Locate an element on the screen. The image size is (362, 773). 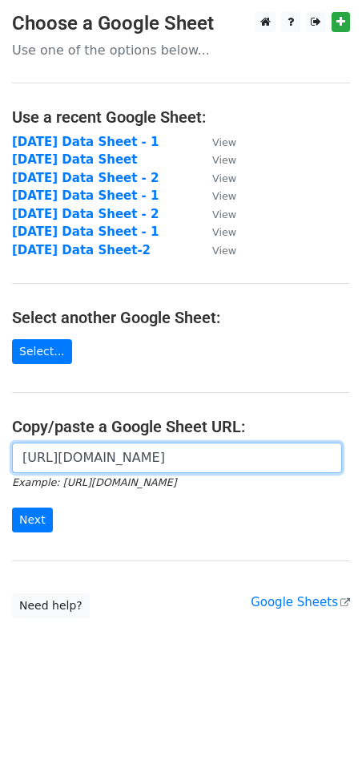
input: Next is located at coordinates (32, 519).